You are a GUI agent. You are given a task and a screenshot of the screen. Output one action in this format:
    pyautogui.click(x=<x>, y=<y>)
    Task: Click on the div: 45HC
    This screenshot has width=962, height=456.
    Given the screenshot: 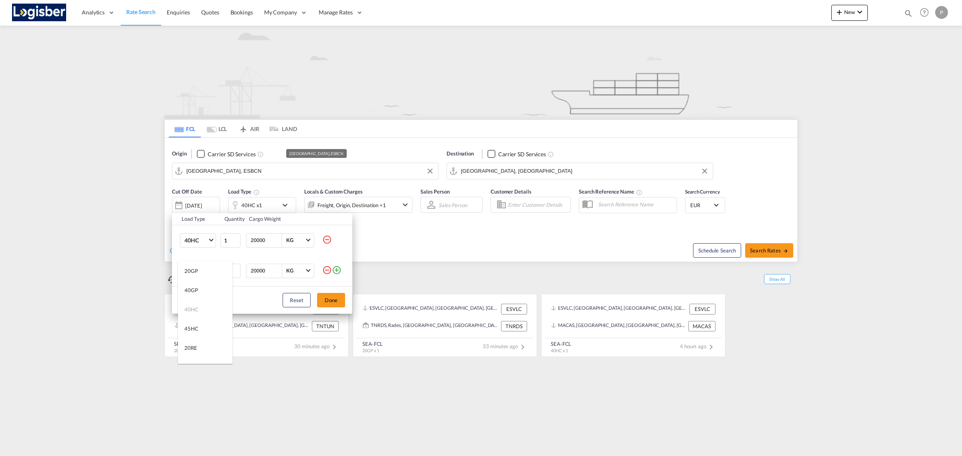 What is the action you would take?
    pyautogui.click(x=191, y=329)
    